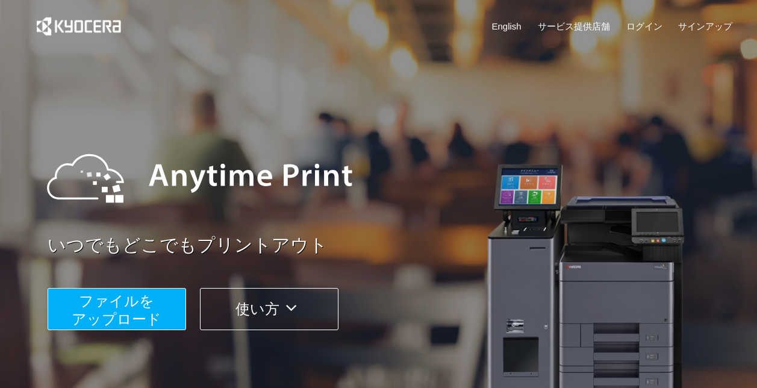  What do you see at coordinates (644, 26) in the screenshot?
I see `a: ログイン` at bounding box center [644, 26].